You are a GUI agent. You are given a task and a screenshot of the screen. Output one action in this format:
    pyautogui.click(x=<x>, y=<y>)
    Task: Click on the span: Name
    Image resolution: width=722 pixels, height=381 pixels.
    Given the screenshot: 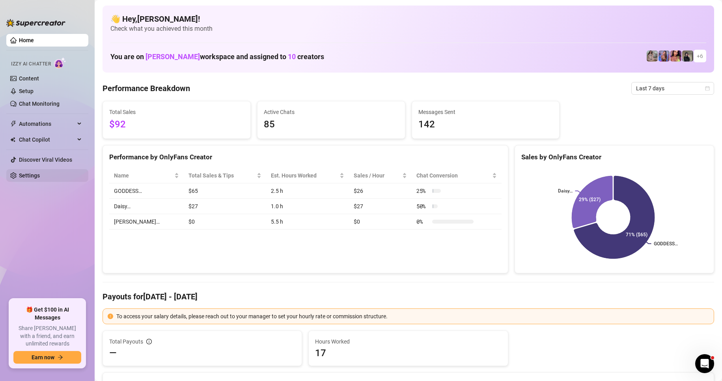 What is the action you would take?
    pyautogui.click(x=143, y=175)
    